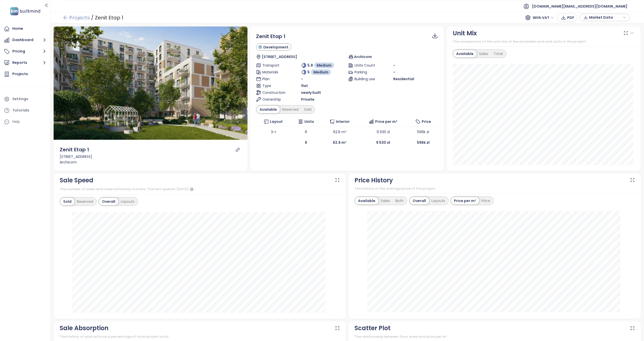  I want to click on span: link, so click(237, 150).